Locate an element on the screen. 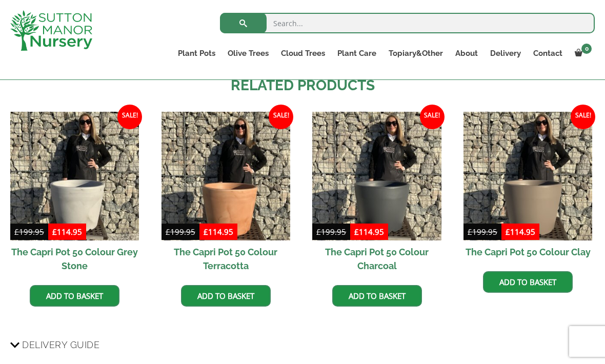  a: Sale! The Capri Pot 50 Colour Clay is located at coordinates (528, 188).